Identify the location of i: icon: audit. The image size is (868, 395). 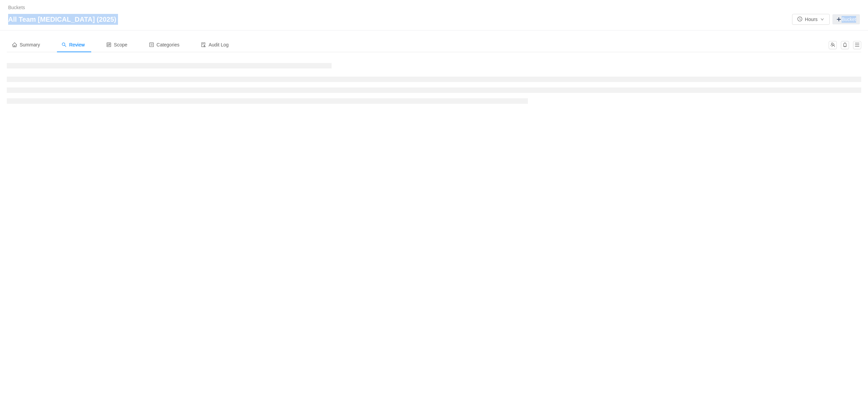
(203, 44).